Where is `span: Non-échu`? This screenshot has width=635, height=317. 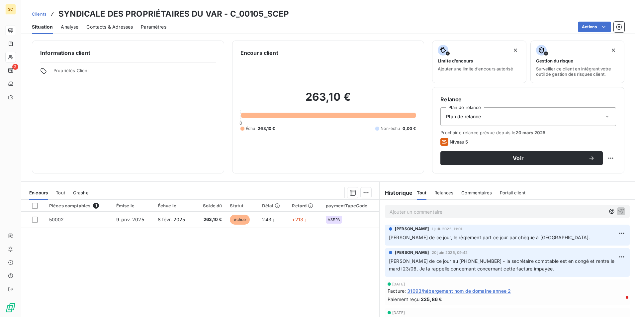 span: Non-échu is located at coordinates (391, 129).